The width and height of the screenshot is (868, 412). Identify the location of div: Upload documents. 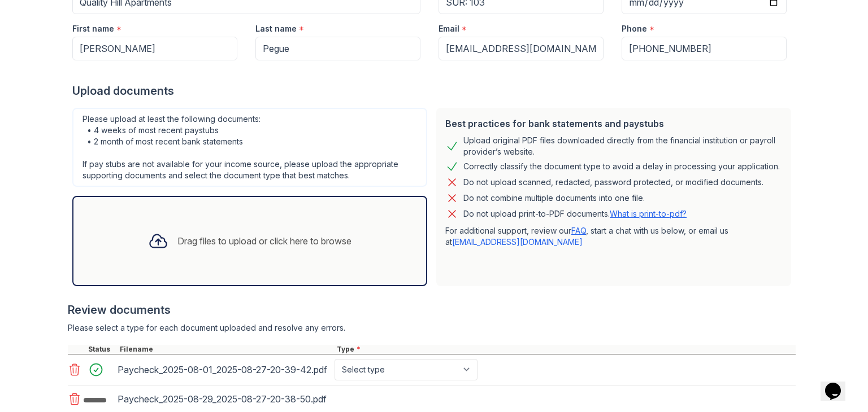
(434, 91).